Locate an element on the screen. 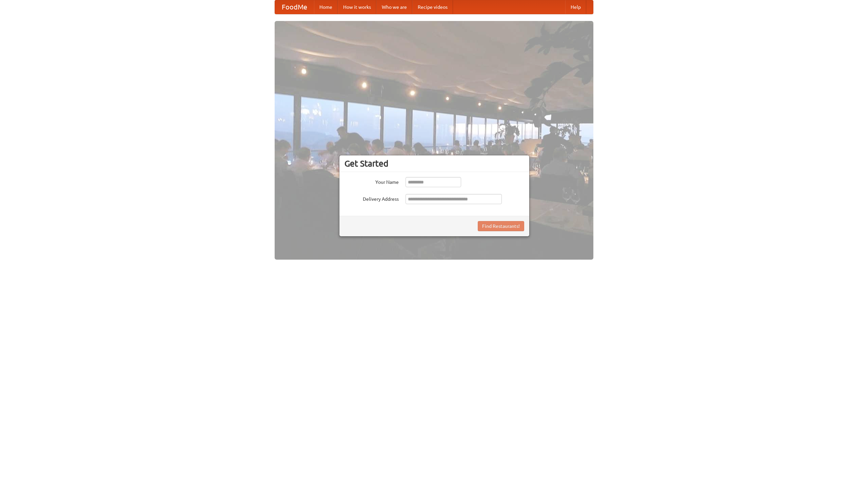  a: Recipe videos is located at coordinates (432, 7).